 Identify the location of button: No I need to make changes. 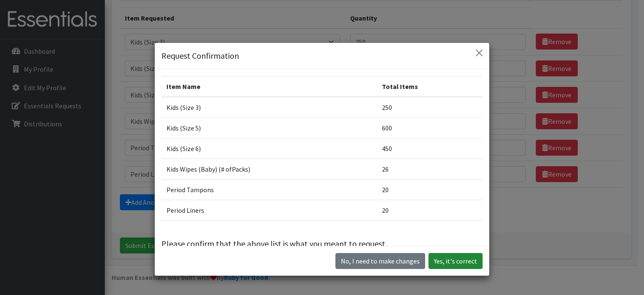
(380, 261).